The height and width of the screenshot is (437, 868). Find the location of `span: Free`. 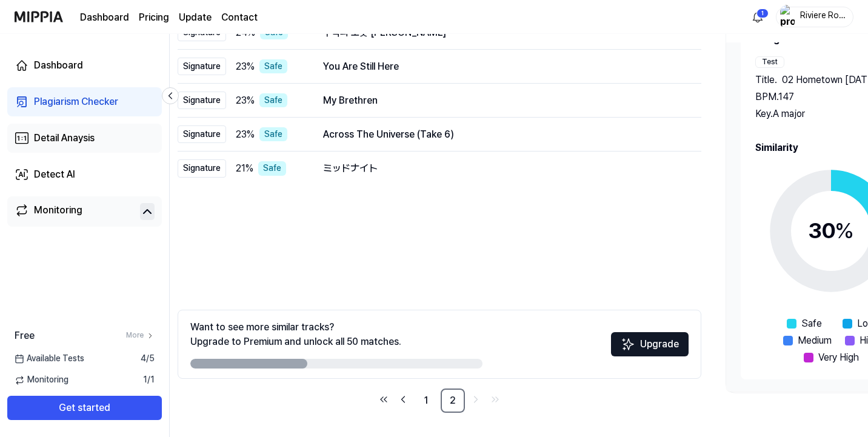

span: Free is located at coordinates (24, 335).